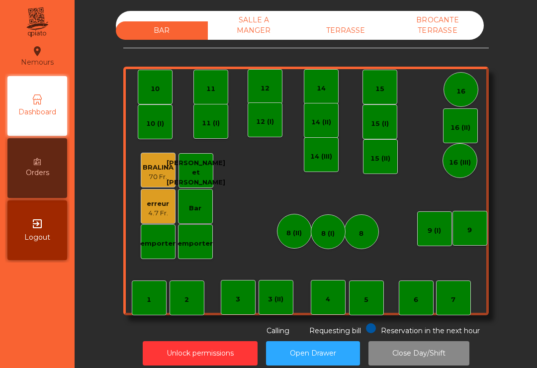 Image resolution: width=537 pixels, height=368 pixels. What do you see at coordinates (470, 230) in the screenshot?
I see `div: 9` at bounding box center [470, 230].